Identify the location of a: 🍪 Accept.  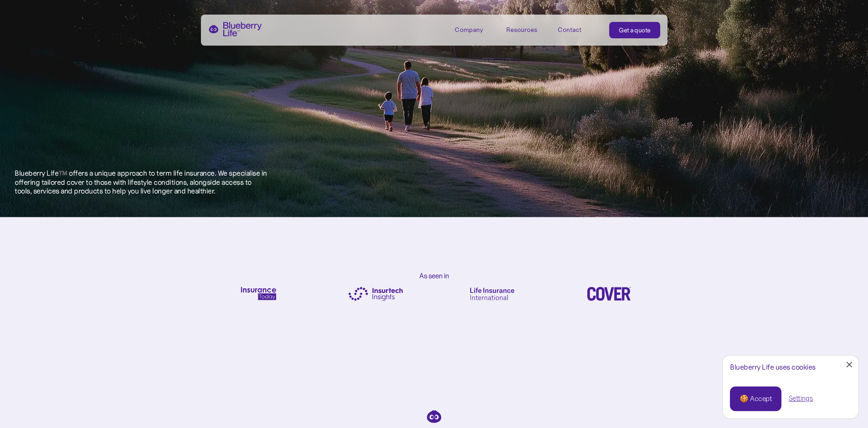
(755, 399).